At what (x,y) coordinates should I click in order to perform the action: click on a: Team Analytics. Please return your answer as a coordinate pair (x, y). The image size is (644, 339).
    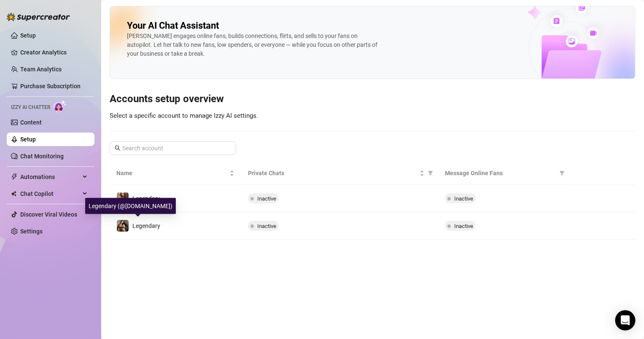
    Looking at the image, I should click on (41, 69).